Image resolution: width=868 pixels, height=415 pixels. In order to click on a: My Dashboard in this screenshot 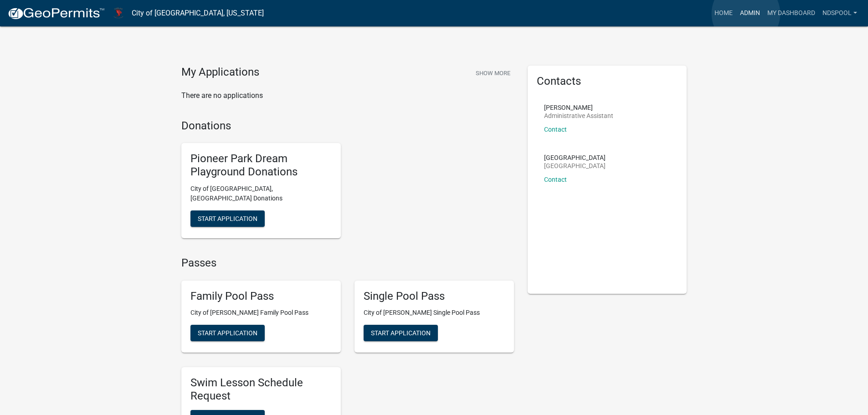, I will do `click(791, 13)`.